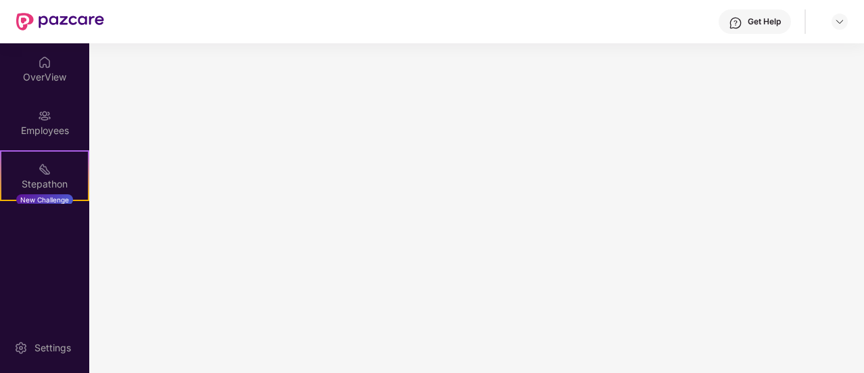 The image size is (864, 373). I want to click on img: svg+xml;base64,PHN2ZyB4bWxucz0iaHR0cDovL3d3dy53My5vcmcvMjAwMC9zdmciIHdpZHRoPSIyMSIgaGVpZ2h0PSIyMC..., so click(45, 169).